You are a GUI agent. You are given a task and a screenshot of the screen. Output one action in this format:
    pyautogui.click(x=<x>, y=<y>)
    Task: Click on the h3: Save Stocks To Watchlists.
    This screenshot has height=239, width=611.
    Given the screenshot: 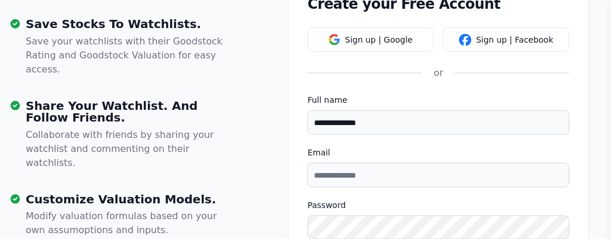 What is the action you would take?
    pyautogui.click(x=127, y=24)
    